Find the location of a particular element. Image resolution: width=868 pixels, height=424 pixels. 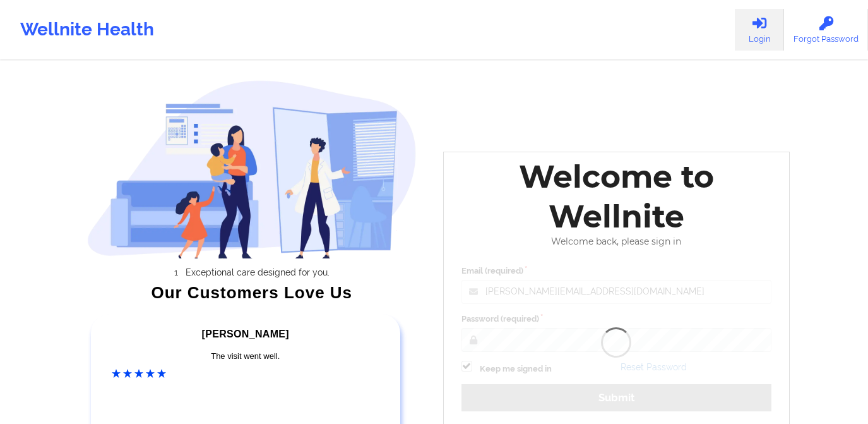

a: Forgot Password is located at coordinates (826, 30).